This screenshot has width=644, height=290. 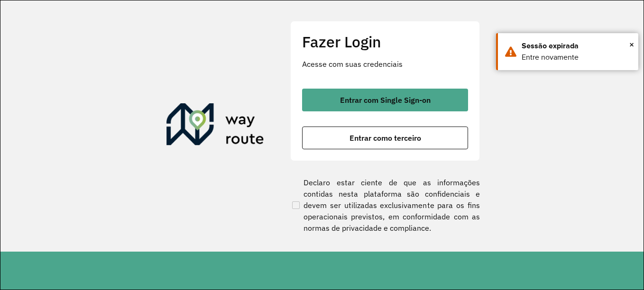 What do you see at coordinates (385, 206) in the screenshot?
I see `label: Declaro estar ciente de que as informações contidas nesta plataforma são confidenciais e devem se...` at bounding box center [385, 206].